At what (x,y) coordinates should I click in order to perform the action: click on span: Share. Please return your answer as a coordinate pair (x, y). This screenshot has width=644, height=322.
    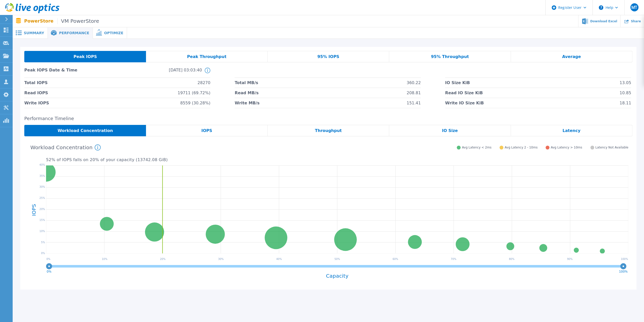
    Looking at the image, I should click on (636, 21).